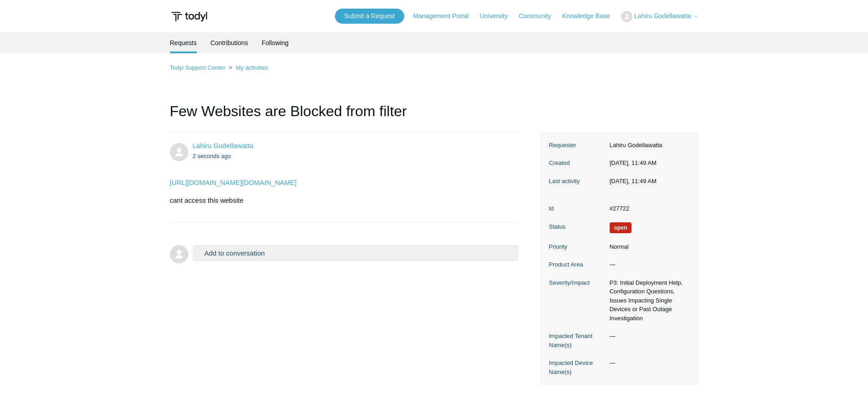  I want to click on a: Knowledge Base, so click(591, 16).